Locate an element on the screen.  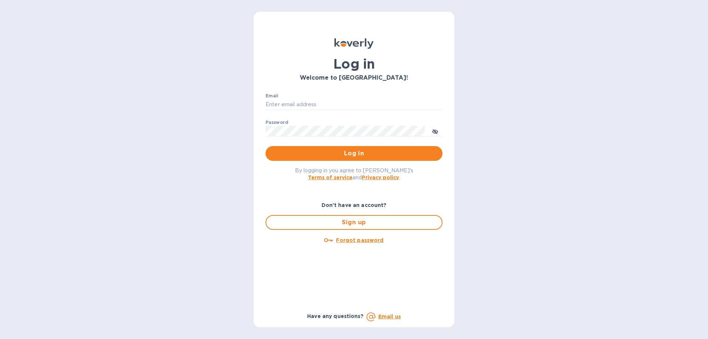
input: Enter email address is located at coordinates (354, 105).